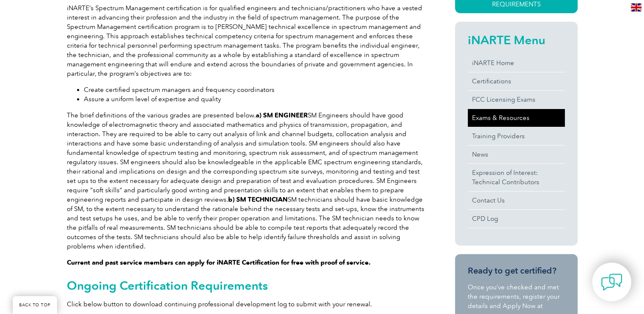 Image resolution: width=644 pixels, height=314 pixels. What do you see at coordinates (517, 118) in the screenshot?
I see `a: Exams & Resources` at bounding box center [517, 118].